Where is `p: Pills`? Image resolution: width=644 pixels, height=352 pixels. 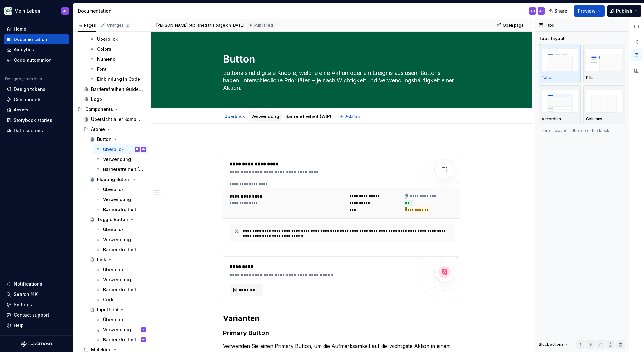
p: Pills is located at coordinates (590, 78).